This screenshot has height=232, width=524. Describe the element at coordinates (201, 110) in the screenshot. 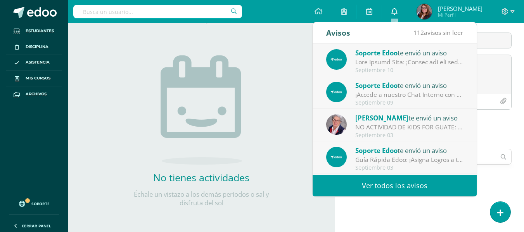

I see `img: no_activities.png` at that location.